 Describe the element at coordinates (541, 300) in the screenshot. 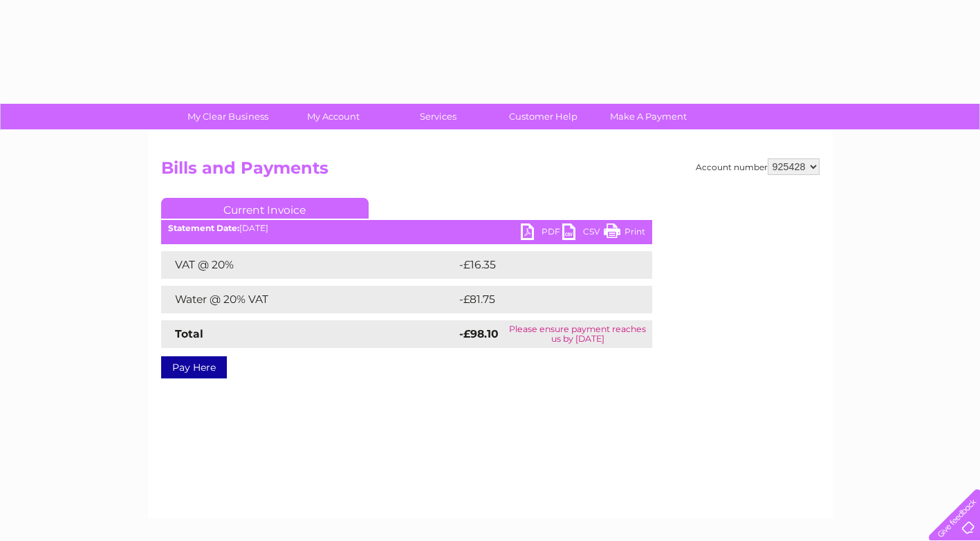

I see `td: -£81.75` at that location.